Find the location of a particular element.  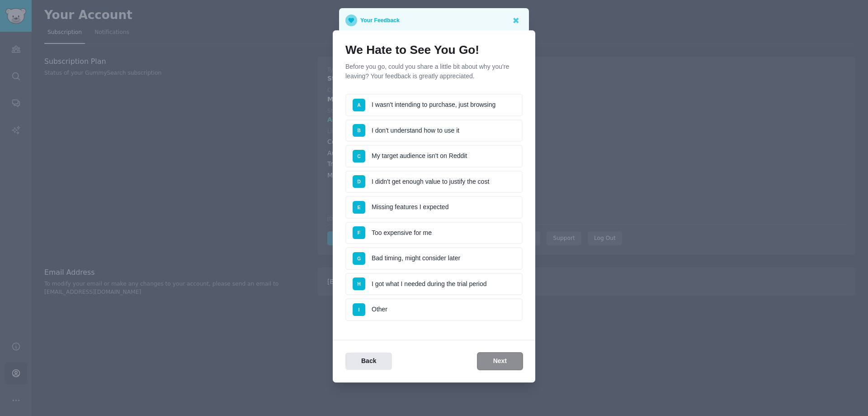

span: D is located at coordinates (359, 182).